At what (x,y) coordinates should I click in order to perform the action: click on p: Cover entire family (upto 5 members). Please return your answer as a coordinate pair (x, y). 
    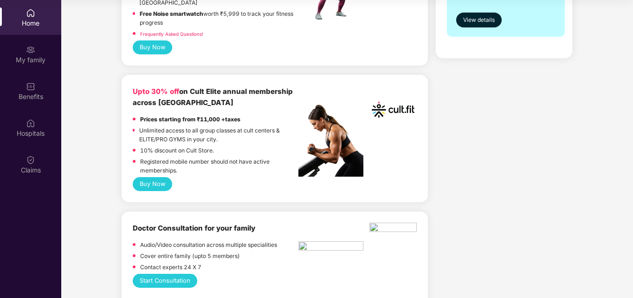
    Looking at the image, I should click on (190, 255).